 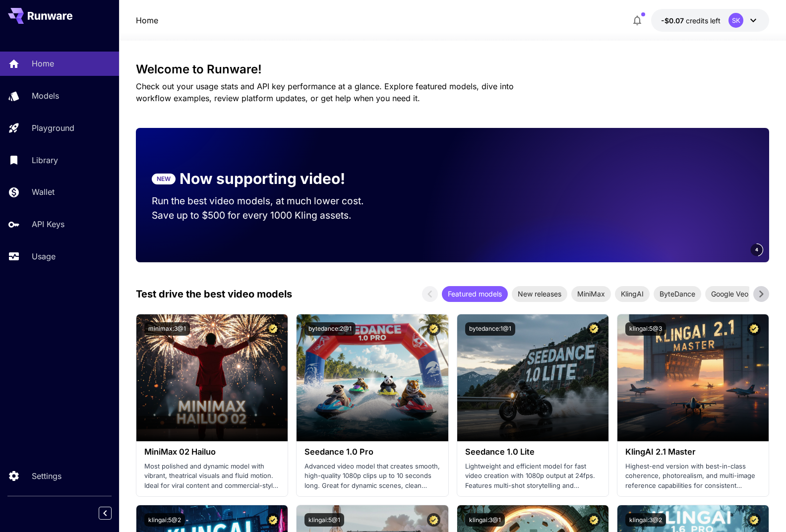 I want to click on p: Test drive the best video models, so click(x=214, y=294).